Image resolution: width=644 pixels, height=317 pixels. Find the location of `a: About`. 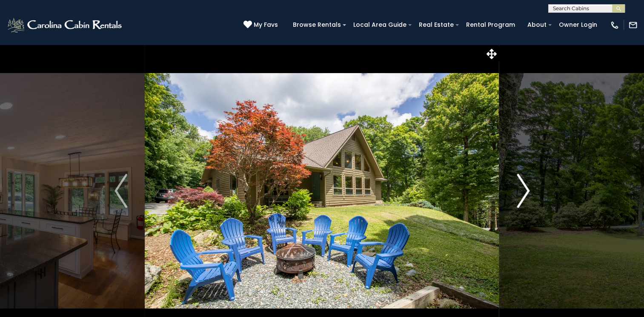

a: About is located at coordinates (537, 25).